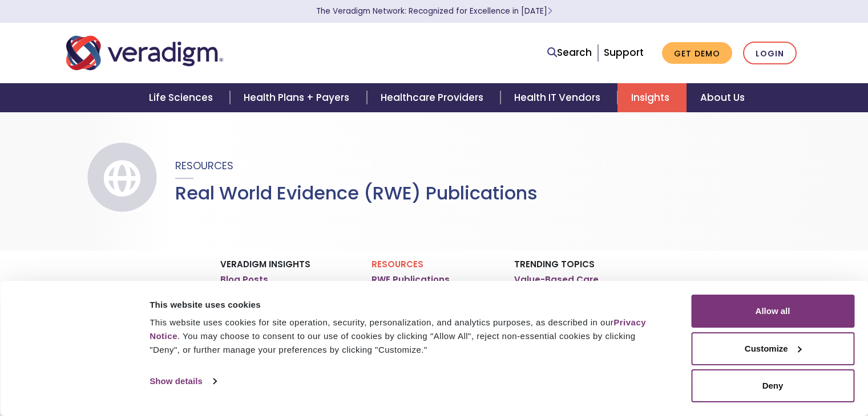 The width and height of the screenshot is (868, 416). What do you see at coordinates (652, 98) in the screenshot?
I see `a: Insights` at bounding box center [652, 98].